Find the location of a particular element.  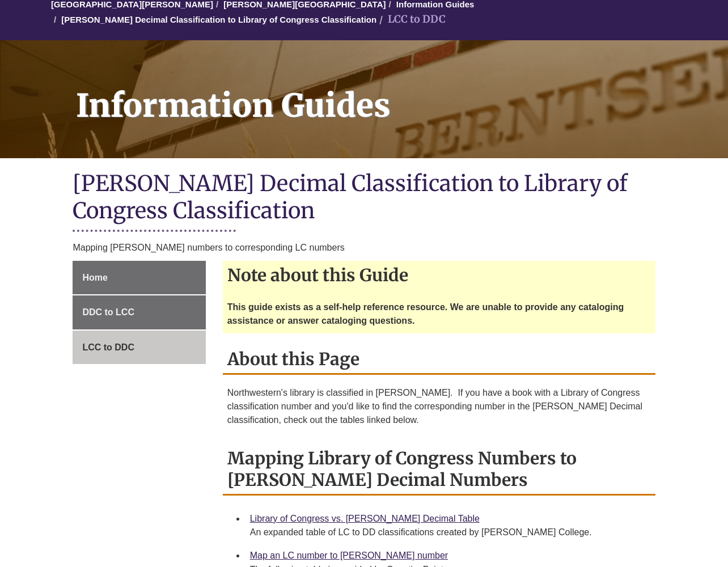

span: DDC to LCC is located at coordinates (108, 312).